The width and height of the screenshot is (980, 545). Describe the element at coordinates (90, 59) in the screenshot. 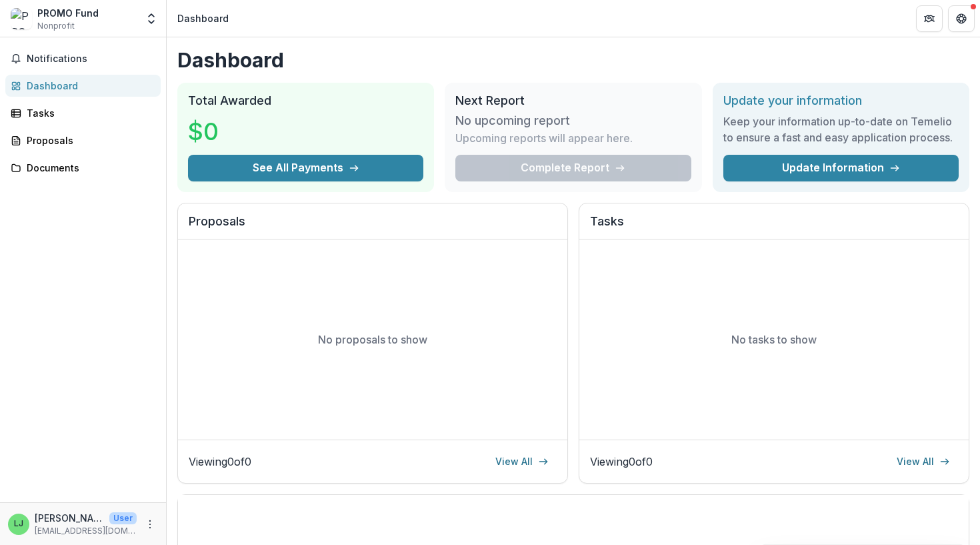

I see `span: Notifications` at that location.